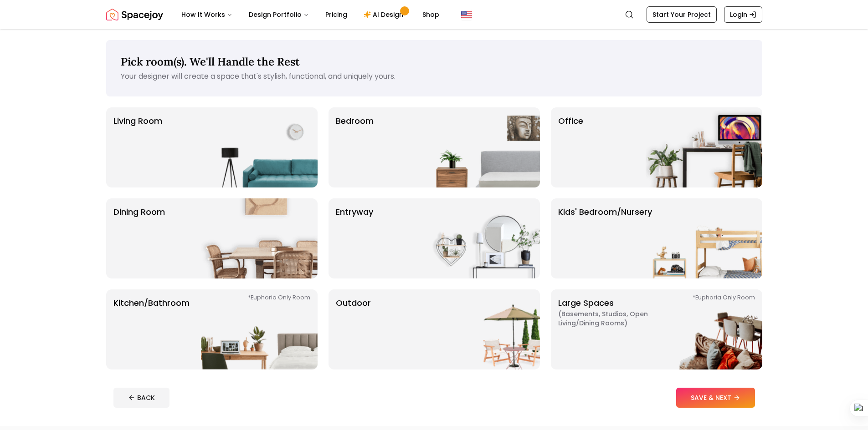  Describe the element at coordinates (210, 61) in the screenshot. I see `span: Pick room(s). We'll Handle the Rest` at that location.